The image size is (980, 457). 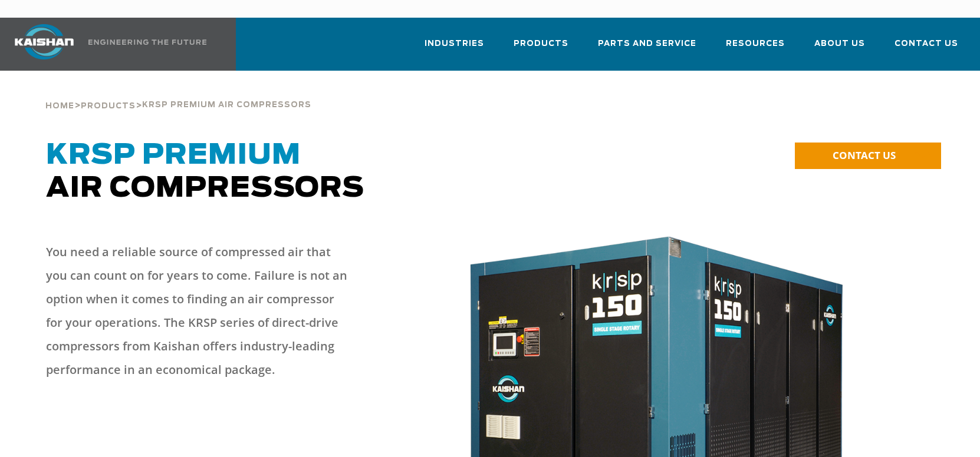 I want to click on span: Home, so click(x=60, y=106).